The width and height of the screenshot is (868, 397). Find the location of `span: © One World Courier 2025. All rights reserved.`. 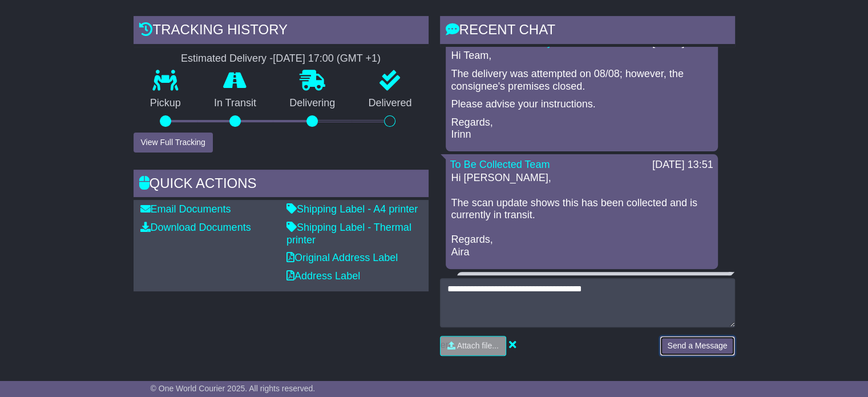

span: © One World Courier 2025. All rights reserved. is located at coordinates (233, 389).